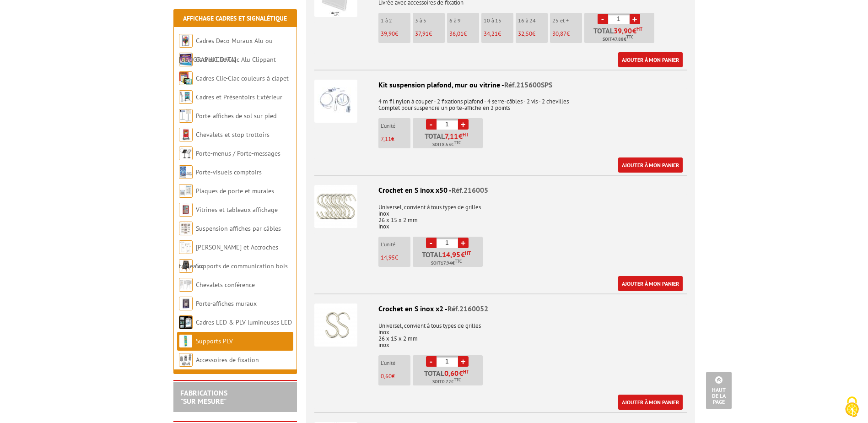 The width and height of the screenshot is (868, 423). Describe the element at coordinates (464, 21) in the screenshot. I see `p: 6 à 9` at that location.